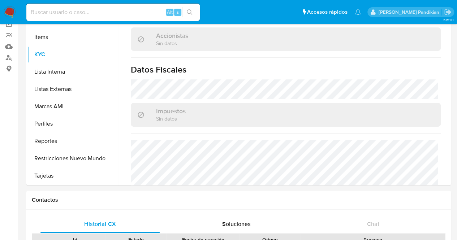 This screenshot has height=240, width=457. Describe the element at coordinates (410, 12) in the screenshot. I see `p: agostina.bazzano@mercadolibre.com` at that location.